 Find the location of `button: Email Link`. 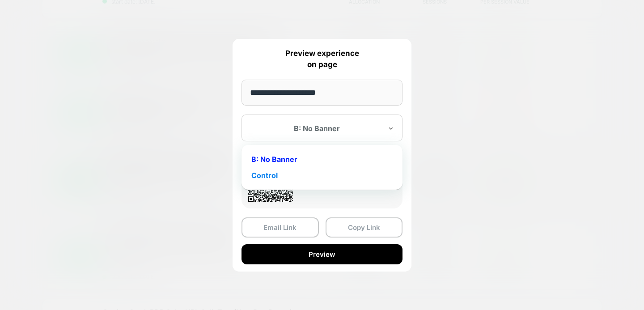

button: Email Link is located at coordinates (280, 227).